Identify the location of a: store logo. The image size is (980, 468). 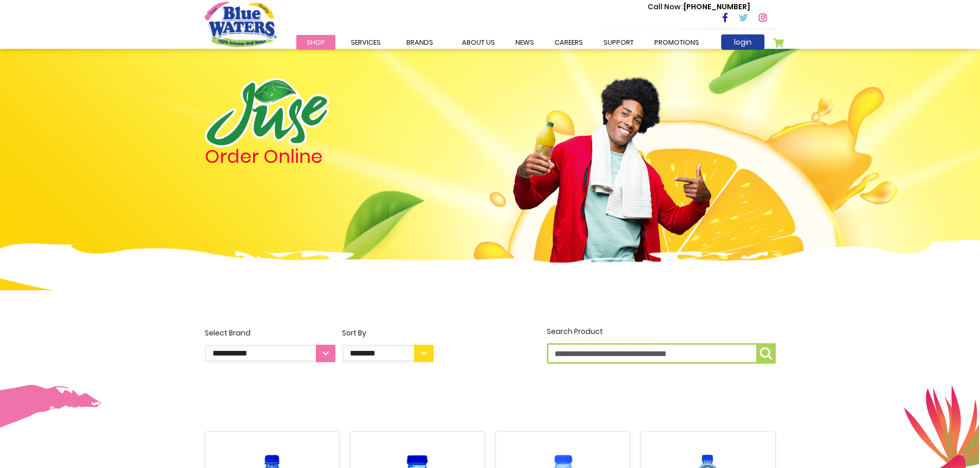
(241, 24).